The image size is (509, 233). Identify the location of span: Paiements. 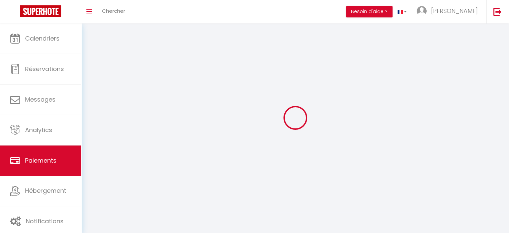
(41, 160).